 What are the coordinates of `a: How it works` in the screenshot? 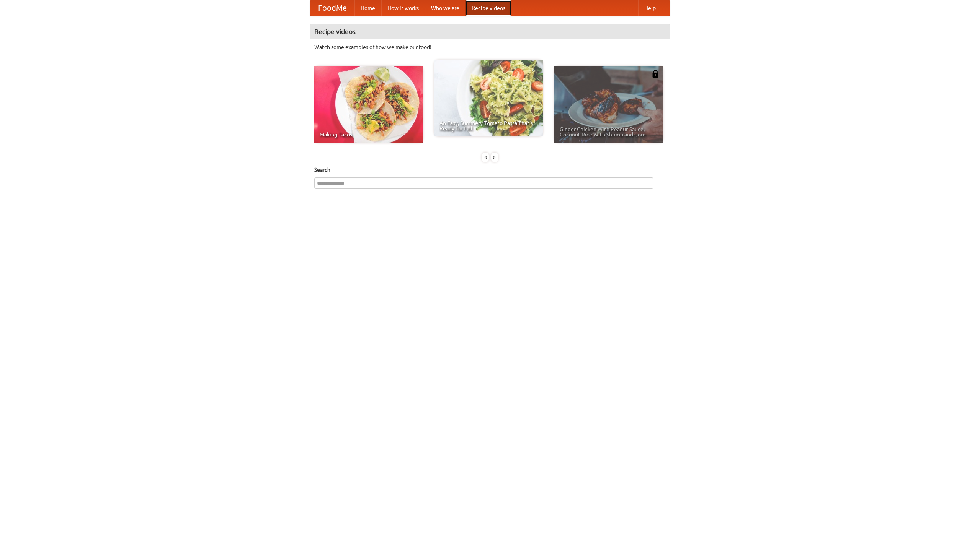 It's located at (403, 8).